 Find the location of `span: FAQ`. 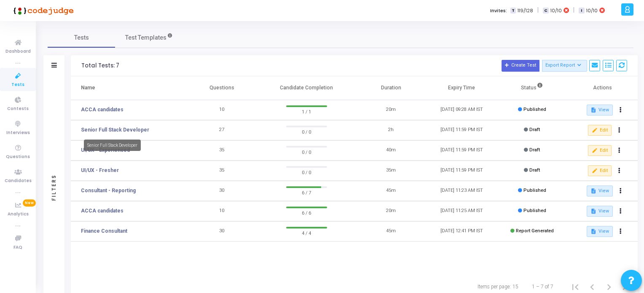

span: FAQ is located at coordinates (18, 247).